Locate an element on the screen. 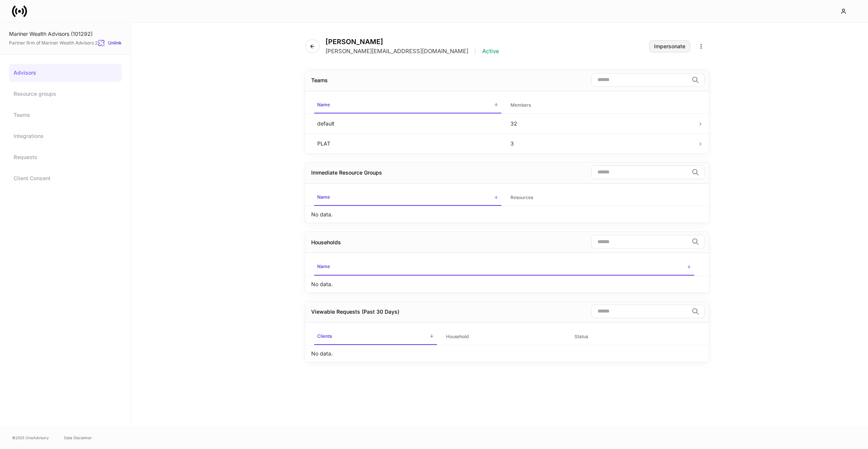 This screenshot has width=868, height=449. button: Unlink is located at coordinates (110, 43).